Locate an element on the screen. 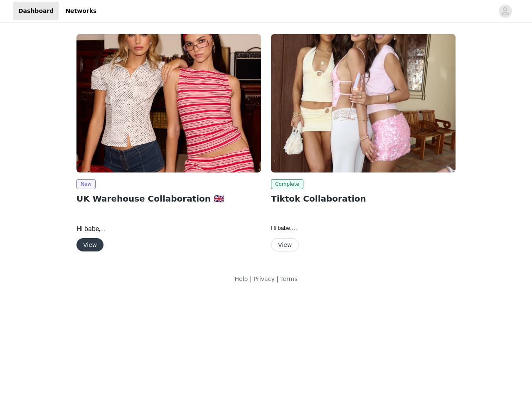 Image resolution: width=532 pixels, height=399 pixels. a: Help is located at coordinates (241, 279).